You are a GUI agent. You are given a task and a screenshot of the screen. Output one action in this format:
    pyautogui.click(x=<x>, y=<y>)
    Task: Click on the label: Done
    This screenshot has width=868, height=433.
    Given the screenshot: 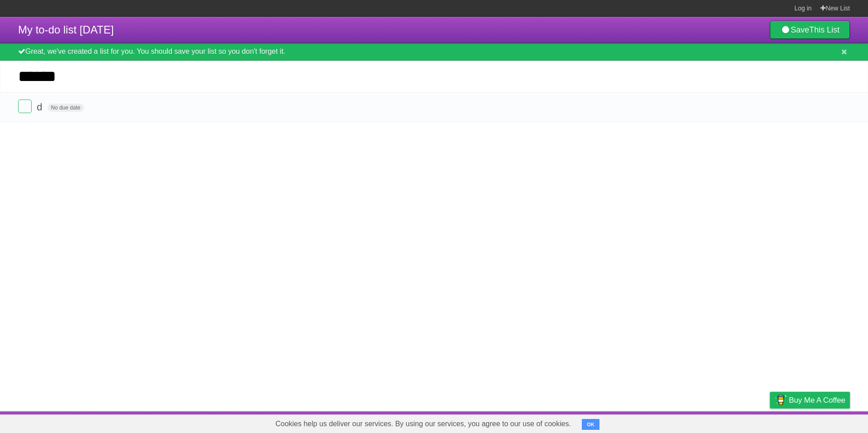 What is the action you would take?
    pyautogui.click(x=25, y=106)
    